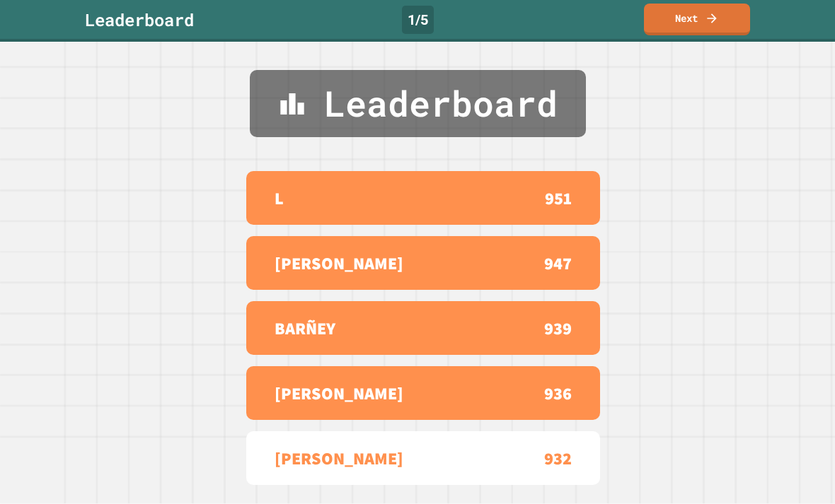  I want to click on p: 951, so click(558, 198).